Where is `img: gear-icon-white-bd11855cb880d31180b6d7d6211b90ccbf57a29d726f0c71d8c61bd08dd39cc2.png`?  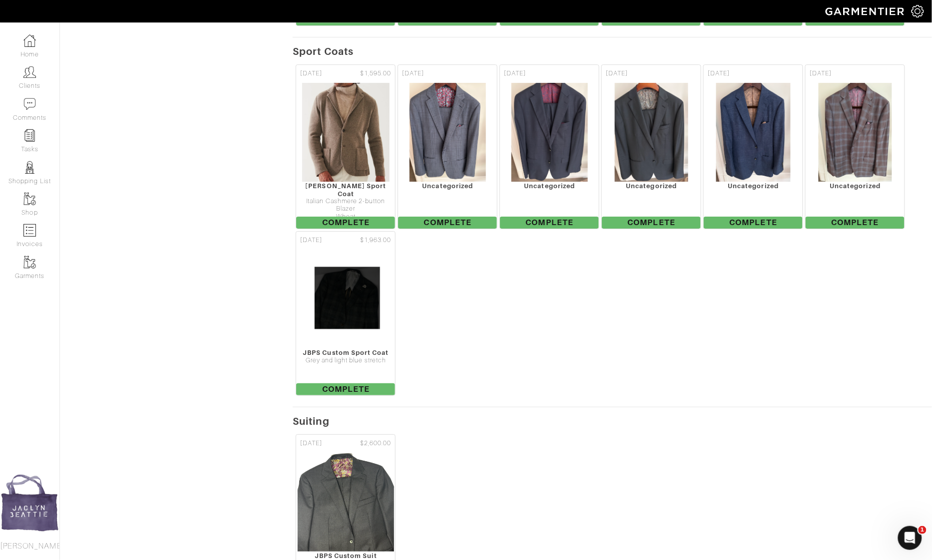 img: gear-icon-white-bd11855cb880d31180b6d7d6211b90ccbf57a29d726f0c71d8c61bd08dd39cc2.png is located at coordinates (918, 11).